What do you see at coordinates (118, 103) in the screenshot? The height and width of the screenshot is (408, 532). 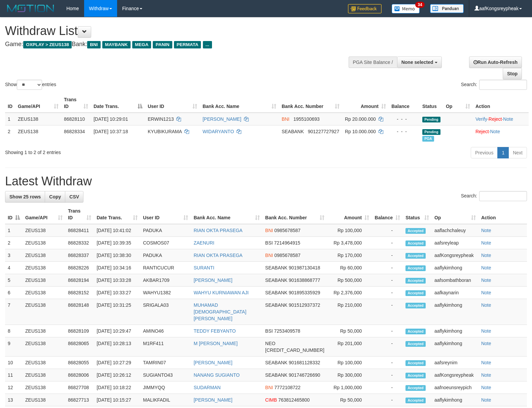 I see `th: Date Trans.: activate to sort column descending` at bounding box center [118, 103].